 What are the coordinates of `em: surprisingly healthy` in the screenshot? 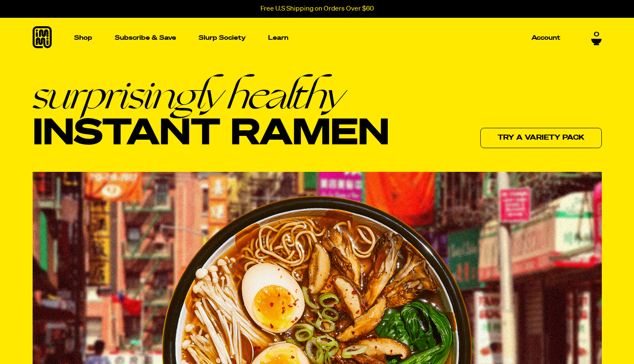 It's located at (211, 95).